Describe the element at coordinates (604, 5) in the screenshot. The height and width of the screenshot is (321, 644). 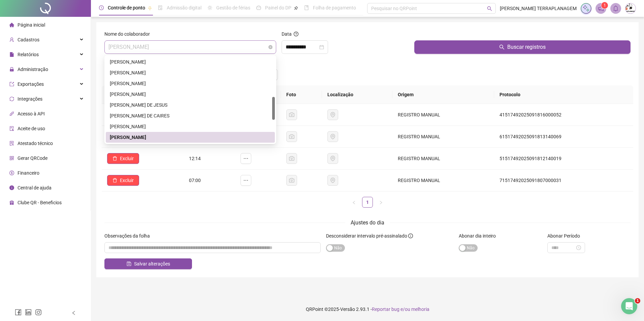
I see `sup: 1` at that location.